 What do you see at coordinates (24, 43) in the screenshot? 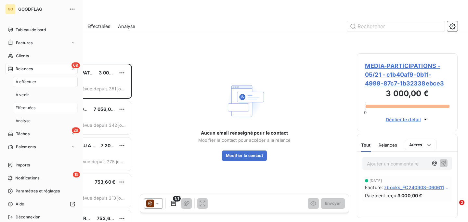
I see `span: Factures` at bounding box center [24, 43].